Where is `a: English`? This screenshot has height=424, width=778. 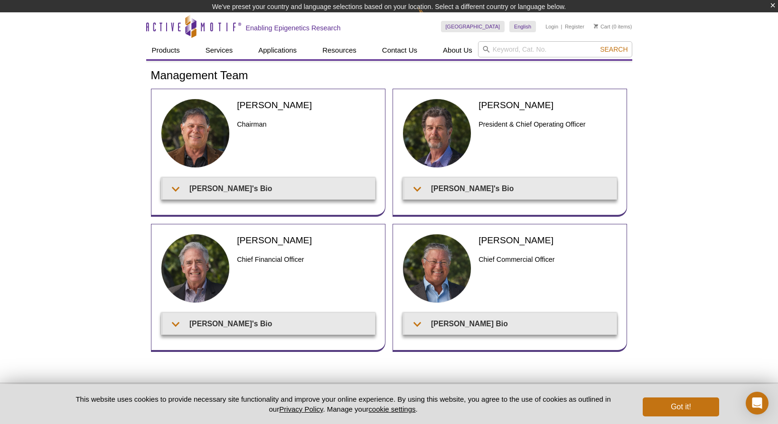 a: English is located at coordinates (523, 27).